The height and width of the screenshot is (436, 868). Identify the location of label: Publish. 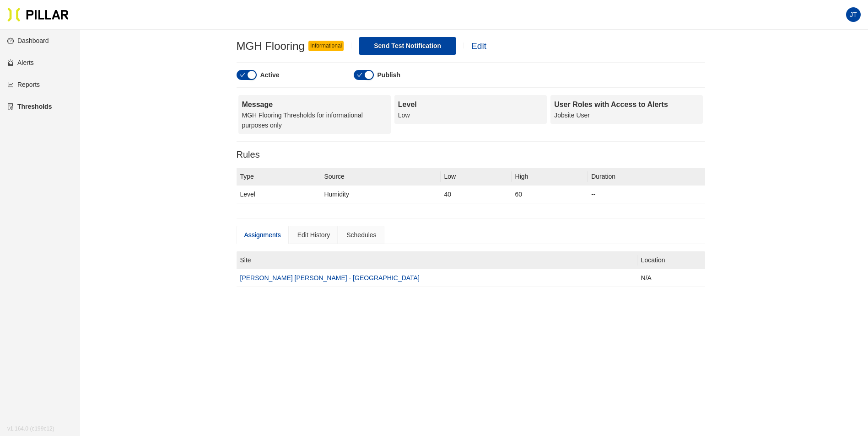
(389, 75).